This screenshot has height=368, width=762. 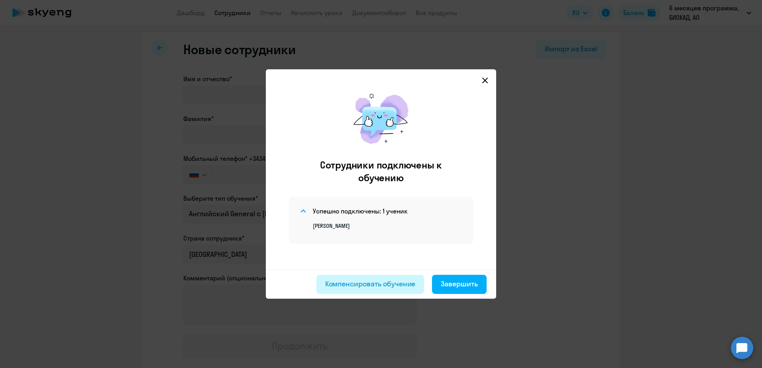 I want to click on button: Компенсировать обучение, so click(x=370, y=284).